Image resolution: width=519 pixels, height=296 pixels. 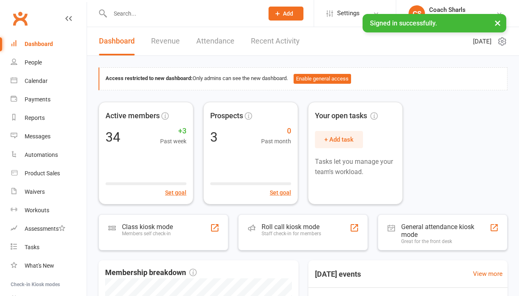 I want to click on span: Settings, so click(x=348, y=13).